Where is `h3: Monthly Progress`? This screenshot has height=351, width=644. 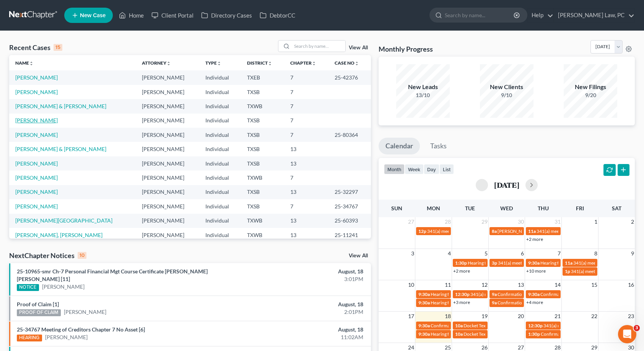 h3: Monthly Progress is located at coordinates (406, 49).